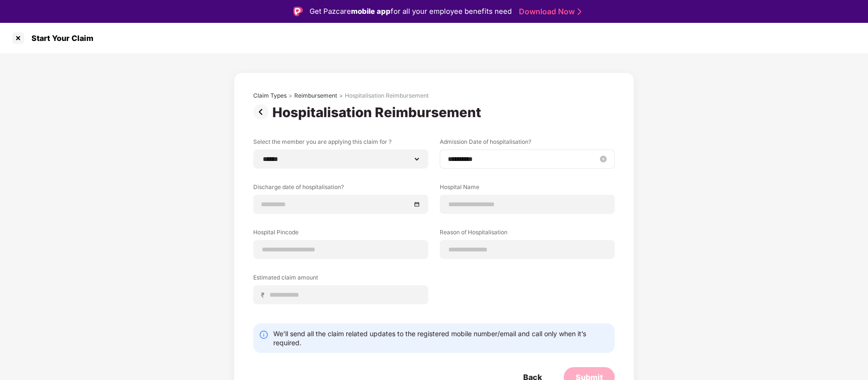 The width and height of the screenshot is (868, 380). I want to click on span: close-circle, so click(604, 159).